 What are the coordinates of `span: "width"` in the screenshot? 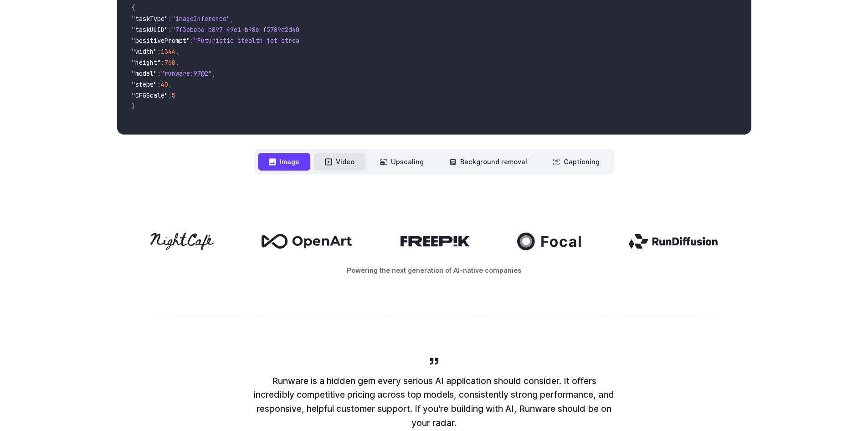 It's located at (144, 52).